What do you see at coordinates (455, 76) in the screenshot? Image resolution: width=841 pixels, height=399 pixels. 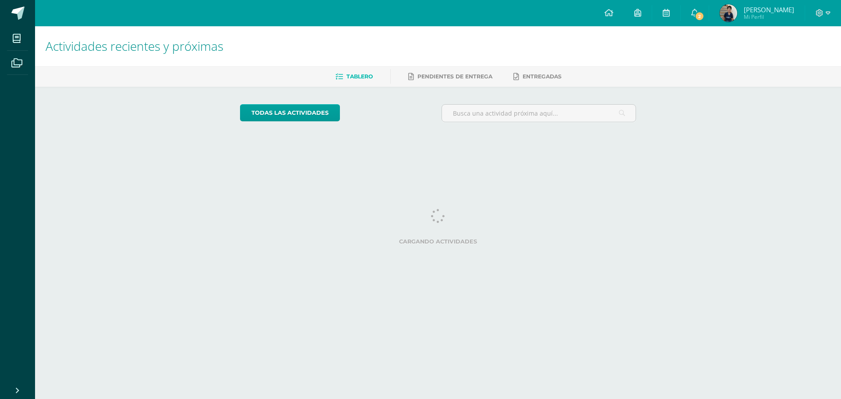 I see `span: Pendientes de entrega` at bounding box center [455, 76].